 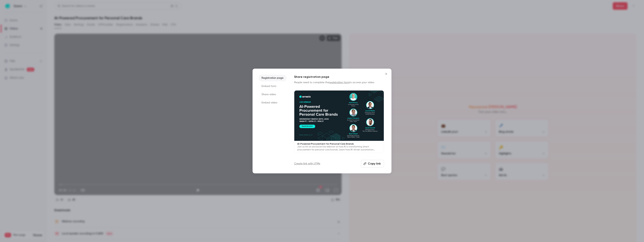 What do you see at coordinates (339, 77) in the screenshot?
I see `h1: Share registration page` at bounding box center [339, 77].